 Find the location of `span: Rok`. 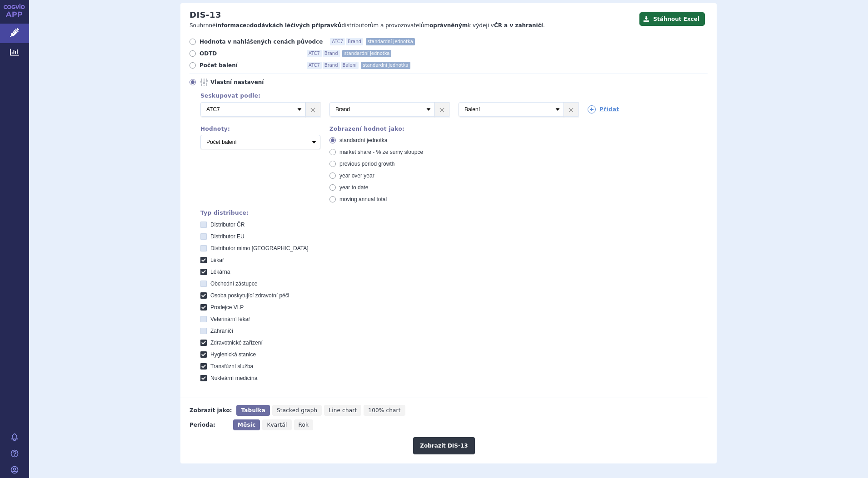

span: Rok is located at coordinates (304, 425).